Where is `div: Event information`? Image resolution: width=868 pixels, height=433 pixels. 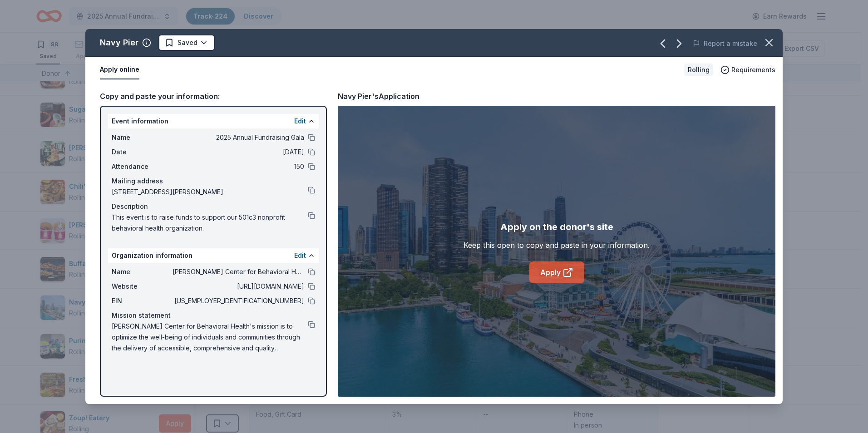 div: Event information is located at coordinates (214, 121).